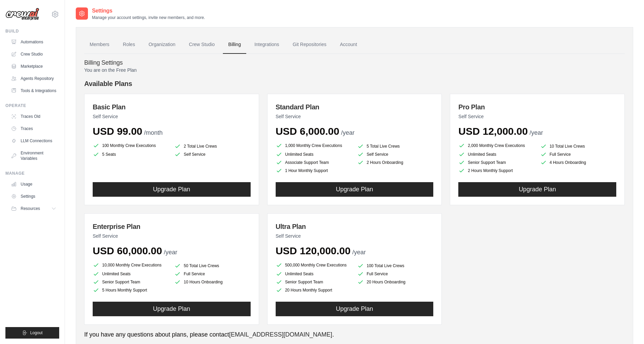 Image resolution: width=644 pixels, height=344 pixels. What do you see at coordinates (314, 290) in the screenshot?
I see `li: 20 Hours Monthly Support` at bounding box center [314, 290].